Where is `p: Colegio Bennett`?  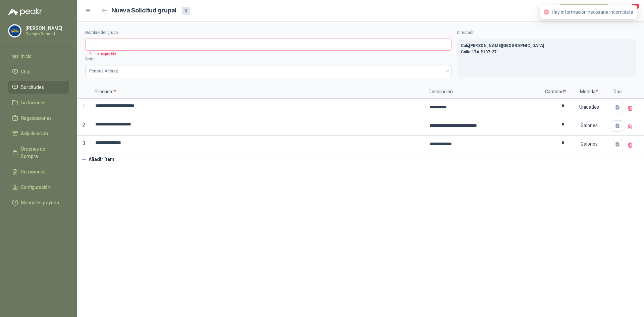
p: Colegio Bennett is located at coordinates (46, 34).